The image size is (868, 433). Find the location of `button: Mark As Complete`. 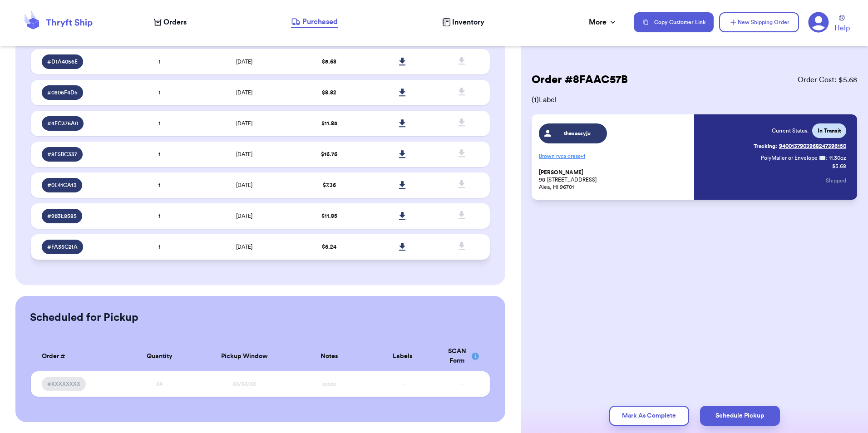

button: Mark As Complete is located at coordinates (649, 416).